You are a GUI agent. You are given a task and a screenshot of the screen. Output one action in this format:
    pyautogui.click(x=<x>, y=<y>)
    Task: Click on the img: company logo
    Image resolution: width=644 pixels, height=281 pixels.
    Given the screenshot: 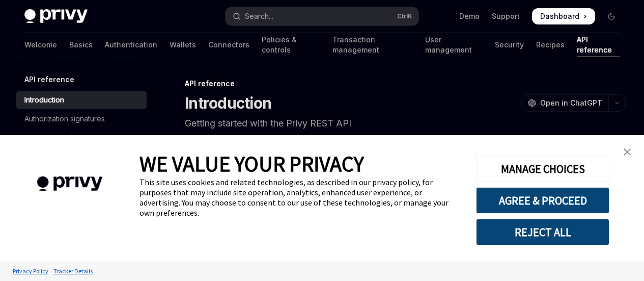 What is the action you would take?
    pyautogui.click(x=70, y=184)
    